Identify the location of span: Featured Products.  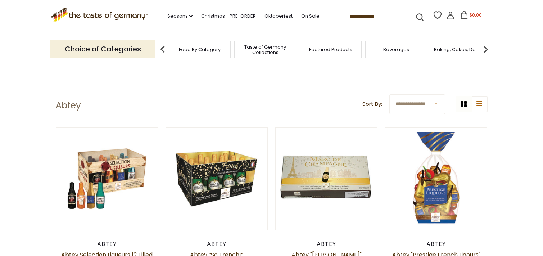
(331, 49).